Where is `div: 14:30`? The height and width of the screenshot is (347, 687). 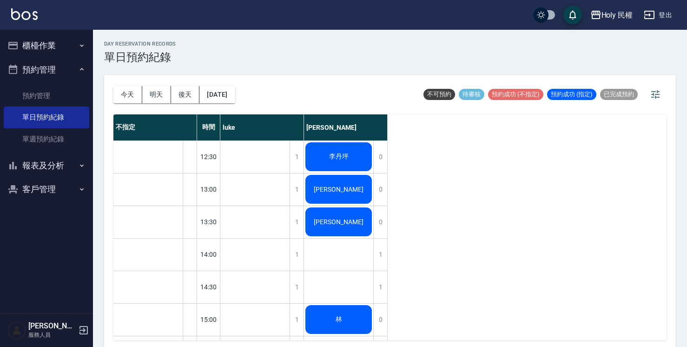
div: 14:30 is located at coordinates (209, 287).